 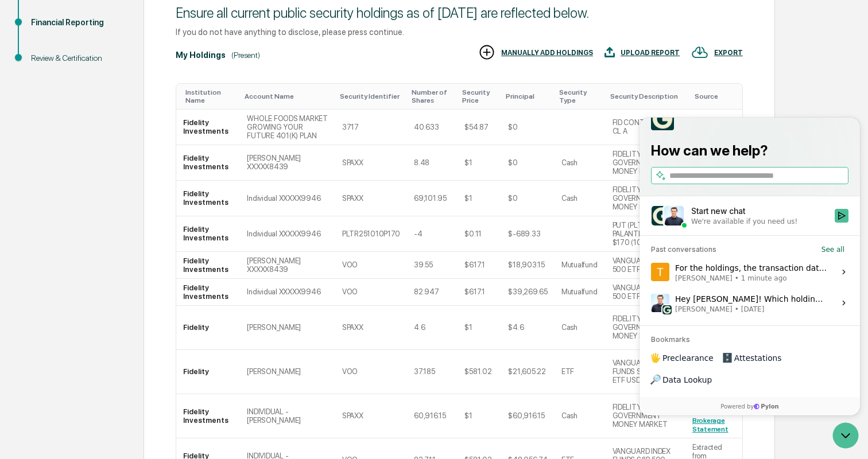 What do you see at coordinates (528, 292) in the screenshot?
I see `td: $39,269.65` at bounding box center [528, 292].